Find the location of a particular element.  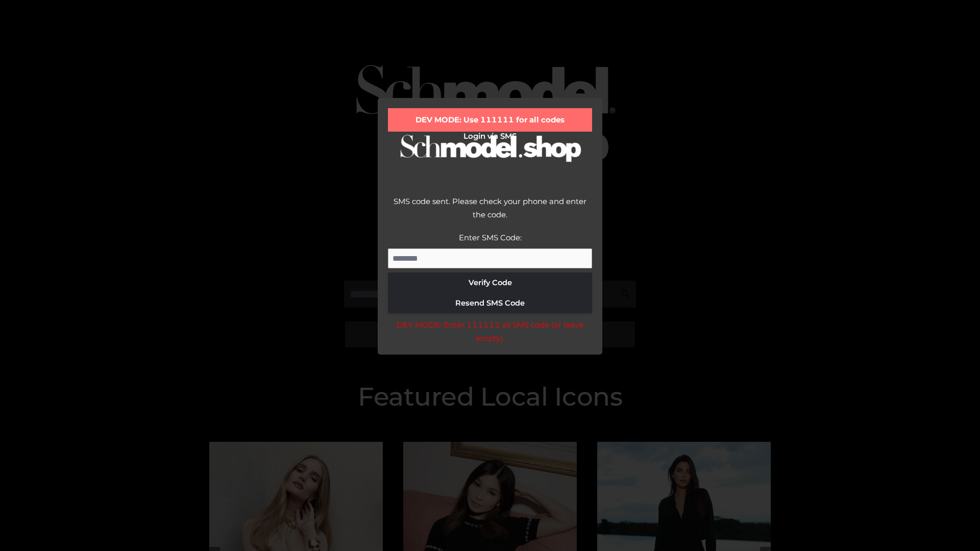

h2: Login via SMS is located at coordinates (490, 136).